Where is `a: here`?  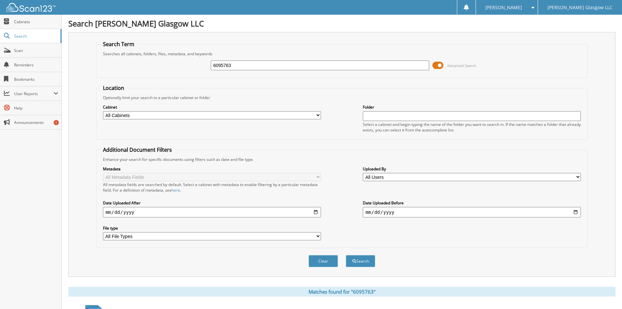
a: here is located at coordinates (176, 190).